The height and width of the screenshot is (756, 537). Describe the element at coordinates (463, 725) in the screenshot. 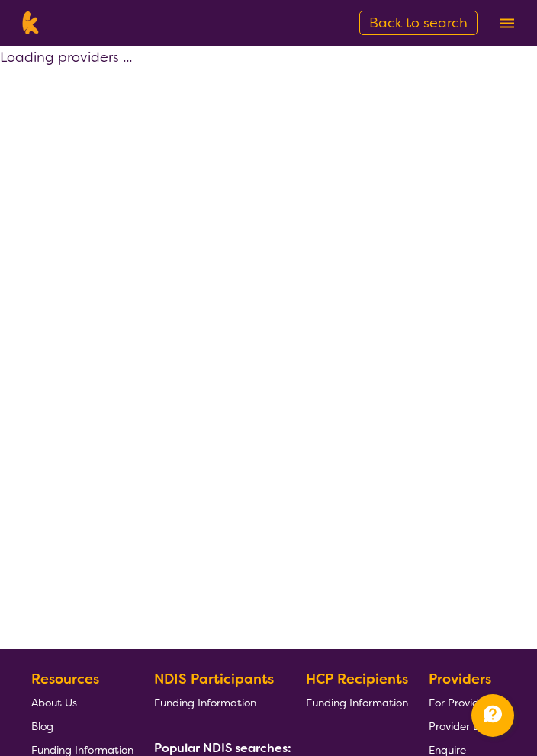

I see `a: Provider Login` at that location.